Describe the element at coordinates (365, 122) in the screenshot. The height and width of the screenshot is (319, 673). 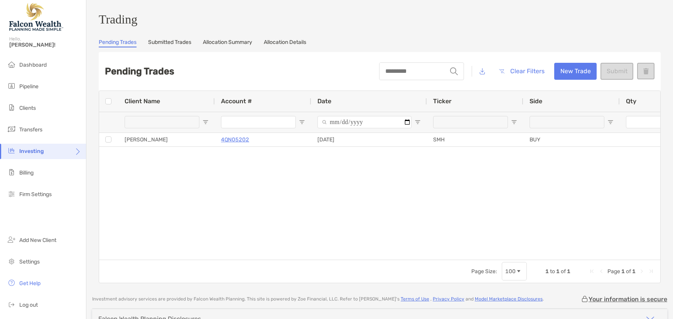
I see `input: Date Filter Input` at that location.